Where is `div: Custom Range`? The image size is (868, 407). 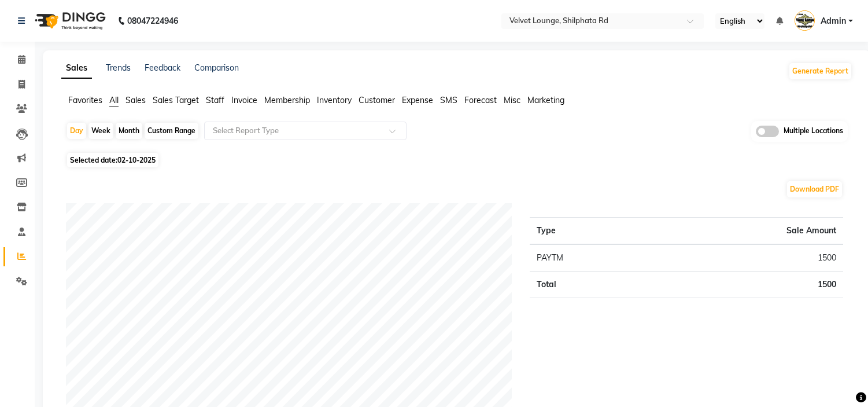 div: Custom Range is located at coordinates (171, 131).